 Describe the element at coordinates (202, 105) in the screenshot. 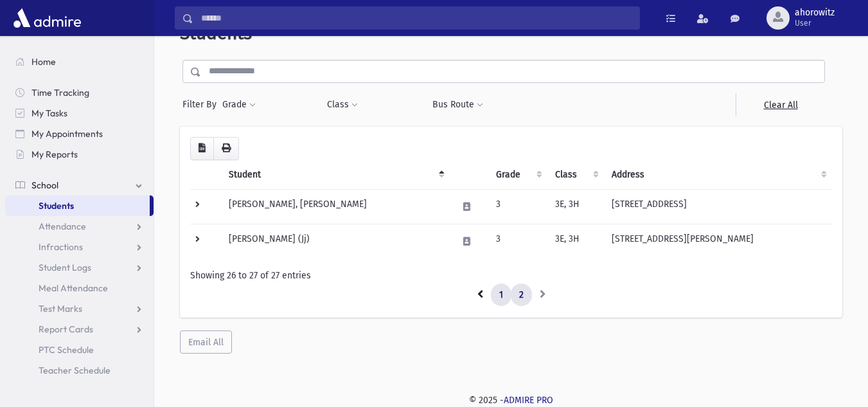

I see `span: Filter By` at that location.